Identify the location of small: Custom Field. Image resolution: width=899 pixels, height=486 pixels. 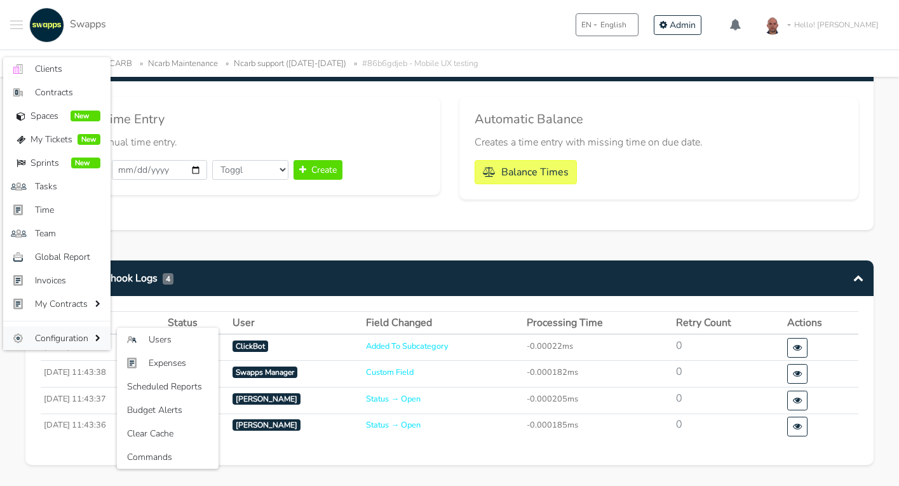
(390, 372).